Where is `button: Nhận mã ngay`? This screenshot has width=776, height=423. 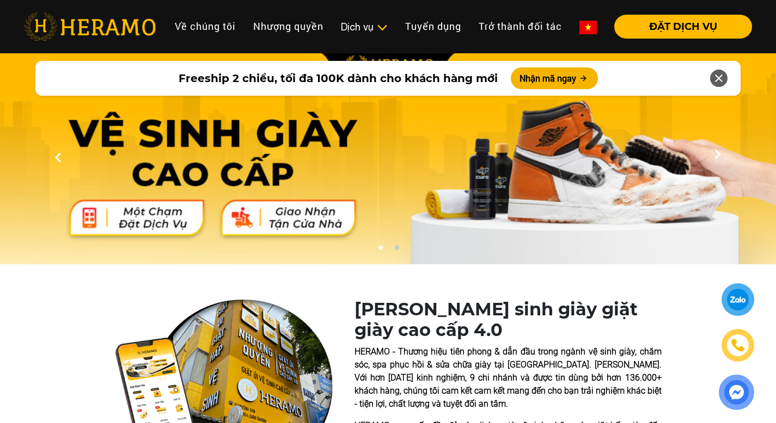 button: Nhận mã ngay is located at coordinates (554, 78).